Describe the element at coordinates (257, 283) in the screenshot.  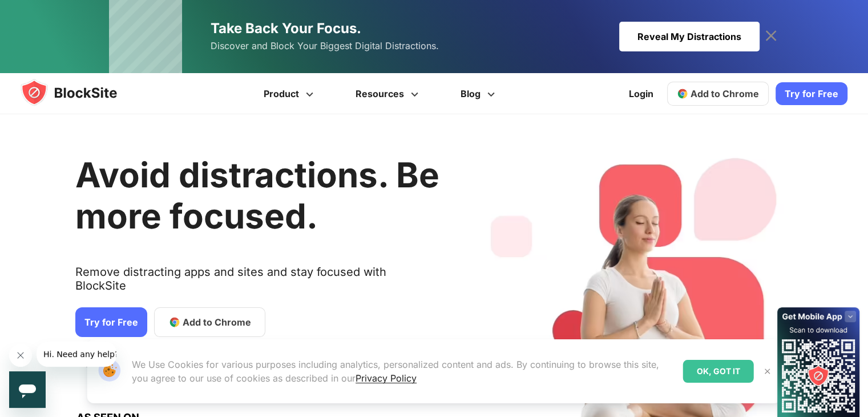
I see `text: Remove distracting apps and sites and stay focused with BlockSite` at that location.